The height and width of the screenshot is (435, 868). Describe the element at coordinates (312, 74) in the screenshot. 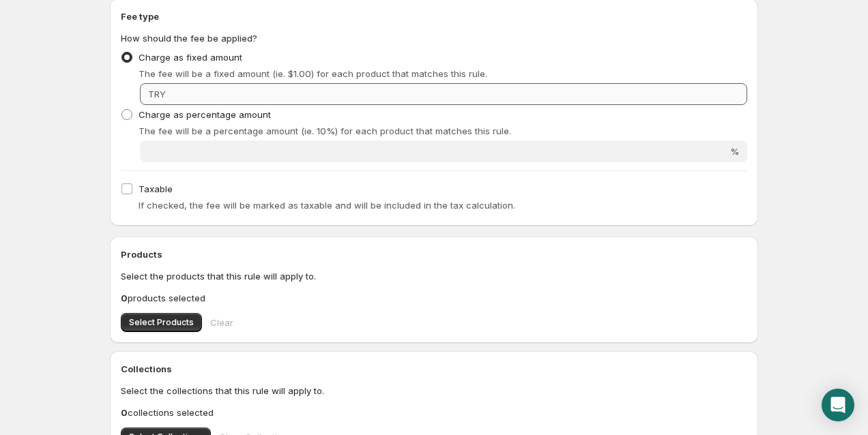

I see `span: The fee will be a fixed amount (ie. $1.00) for each product that matches this rule.` at that location.